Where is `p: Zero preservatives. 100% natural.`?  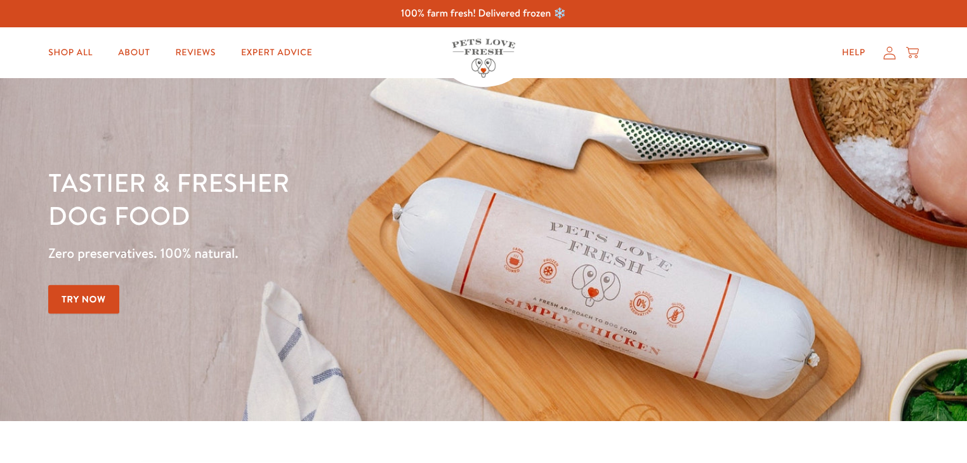 p: Zero preservatives. 100% natural. is located at coordinates (338, 253).